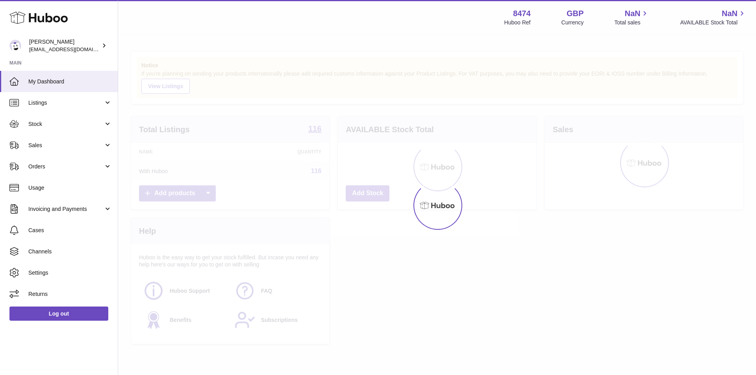 This screenshot has height=375, width=756. I want to click on span: Listings, so click(66, 103).